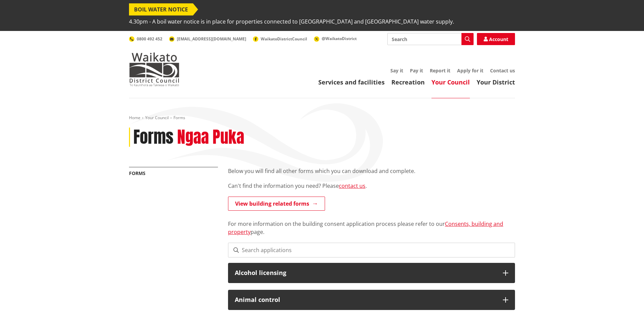  I want to click on span: WaikatoDistrictCouncil, so click(284, 39).